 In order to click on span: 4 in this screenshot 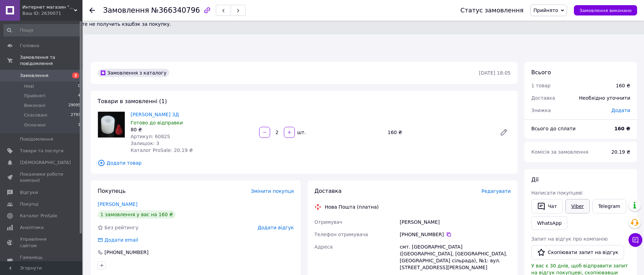, I will do `click(79, 96)`.